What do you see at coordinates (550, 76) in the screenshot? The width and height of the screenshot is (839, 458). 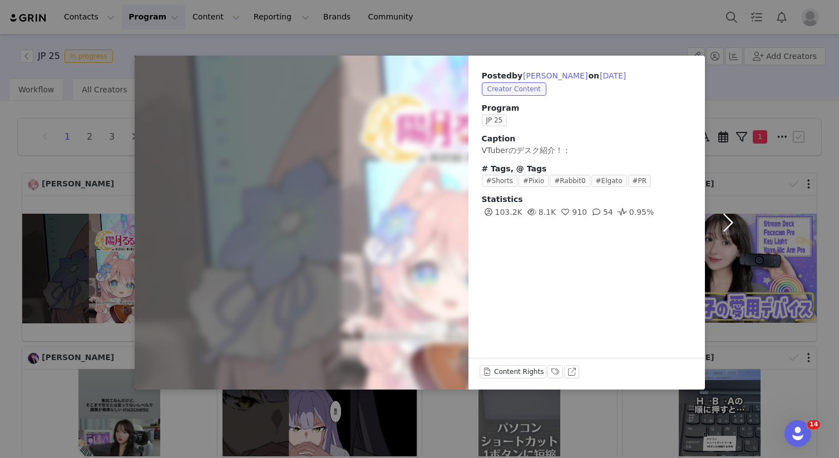 I see `span: by` at bounding box center [550, 76].